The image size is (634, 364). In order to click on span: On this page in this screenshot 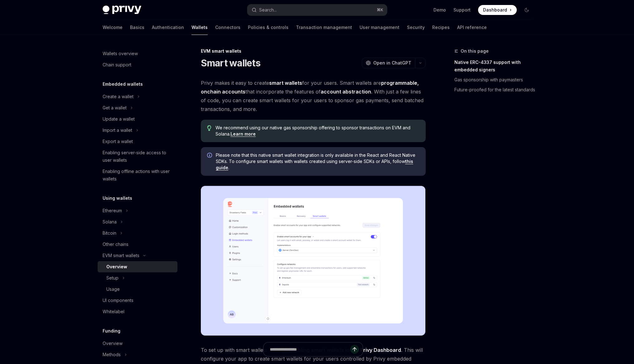, I will do `click(475, 51)`.